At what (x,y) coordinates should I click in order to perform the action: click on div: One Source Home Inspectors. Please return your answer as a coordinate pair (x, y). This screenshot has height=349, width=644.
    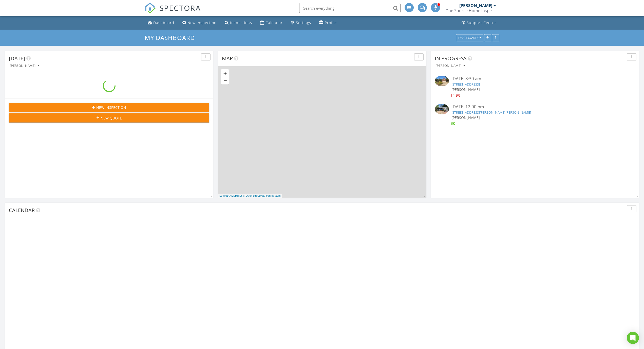
    Looking at the image, I should click on (471, 10).